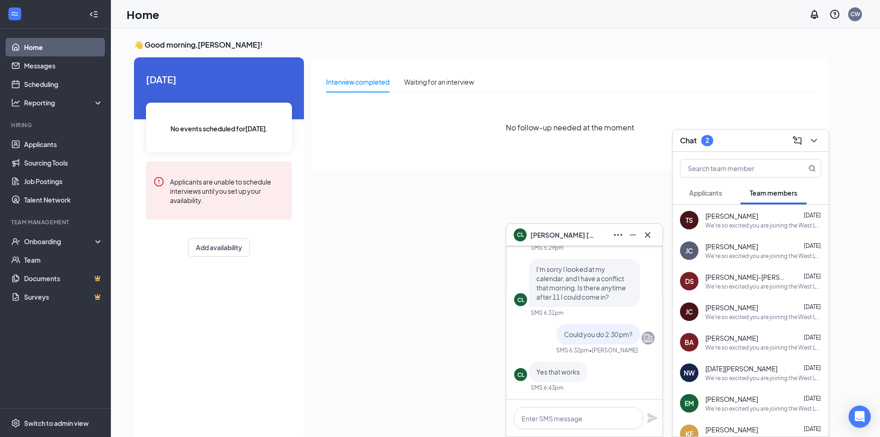 The image size is (880, 437). I want to click on svg: Plane, so click(653, 418).